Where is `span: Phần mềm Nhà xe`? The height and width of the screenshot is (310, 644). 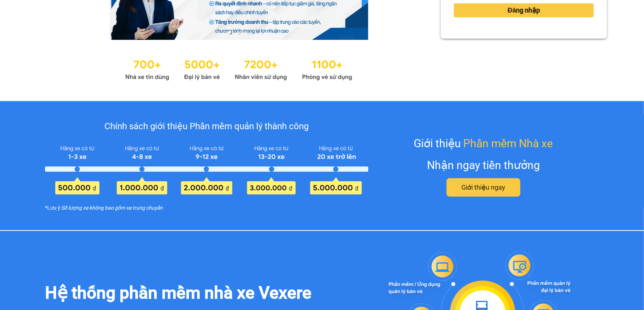
span: Phần mềm Nhà xe is located at coordinates (508, 143).